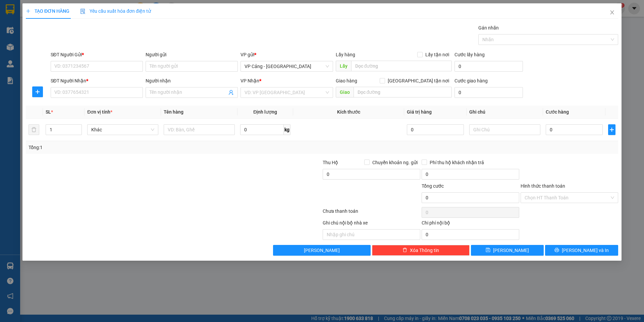 The width and height of the screenshot is (644, 322). I want to click on span: save, so click(488, 250).